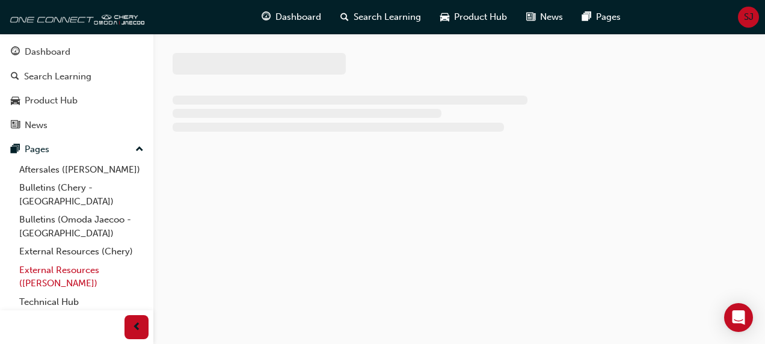  What do you see at coordinates (75, 17) in the screenshot?
I see `img: oneconnect` at bounding box center [75, 17].